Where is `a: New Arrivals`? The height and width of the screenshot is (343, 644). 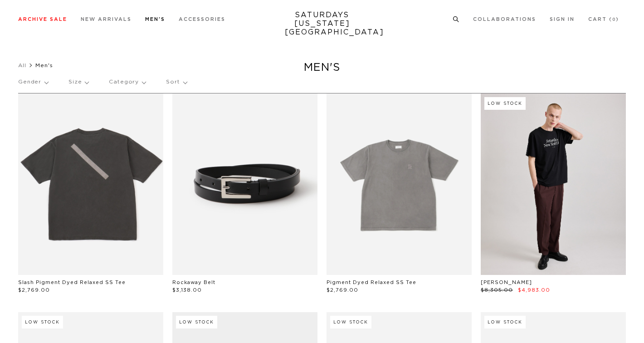
a: New Arrivals is located at coordinates (106, 19).